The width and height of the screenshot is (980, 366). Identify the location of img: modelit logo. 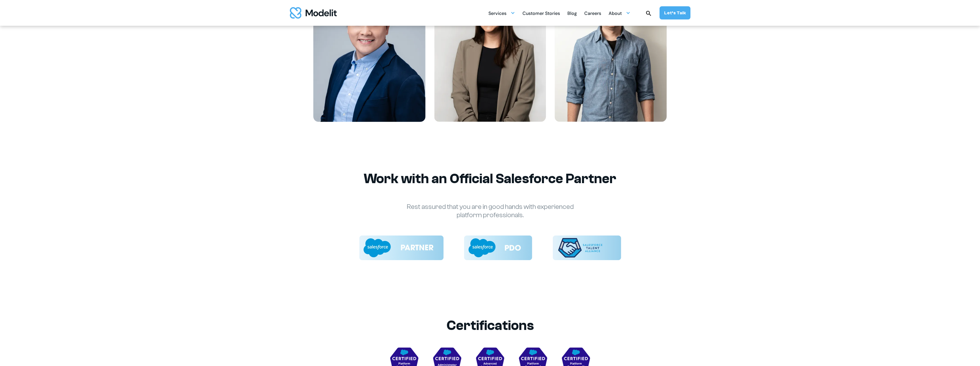
(313, 13).